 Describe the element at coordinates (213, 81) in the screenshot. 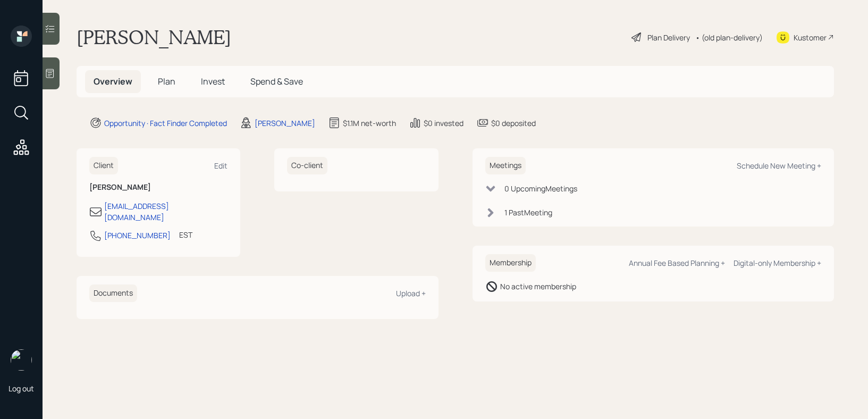

I see `span: Invest` at that location.